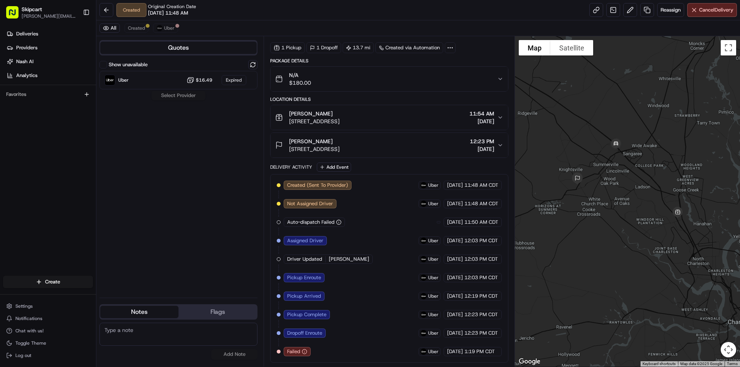  I want to click on span: Driver Updated, so click(304, 259).